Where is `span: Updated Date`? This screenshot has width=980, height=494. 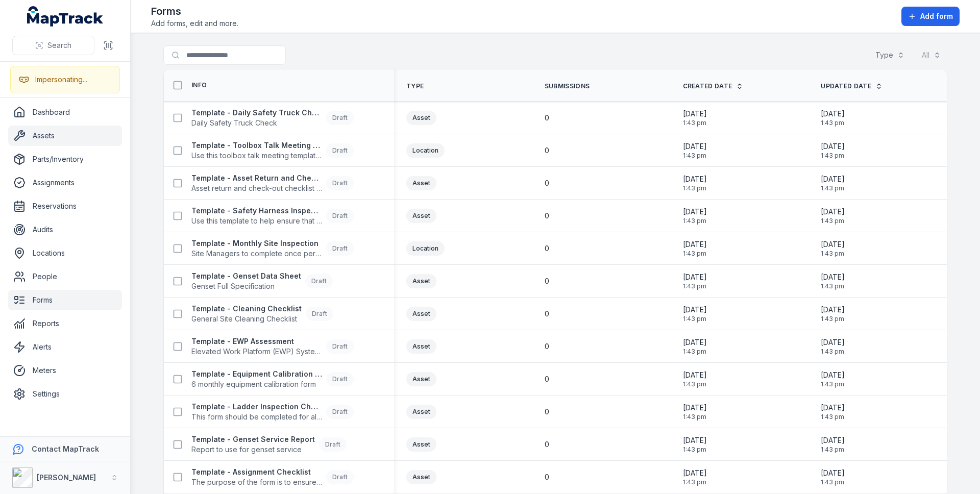
span: Updated Date is located at coordinates (846, 86).